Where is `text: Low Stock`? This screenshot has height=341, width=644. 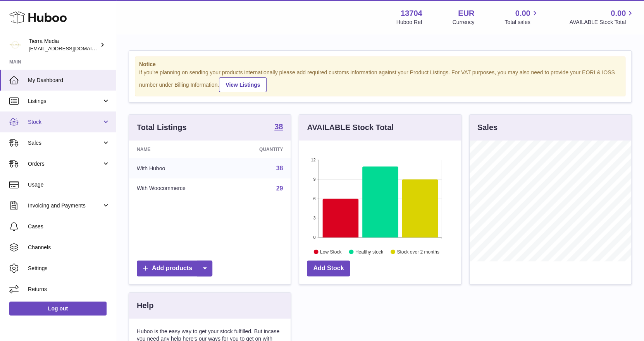 text: Low Stock is located at coordinates (331, 251).